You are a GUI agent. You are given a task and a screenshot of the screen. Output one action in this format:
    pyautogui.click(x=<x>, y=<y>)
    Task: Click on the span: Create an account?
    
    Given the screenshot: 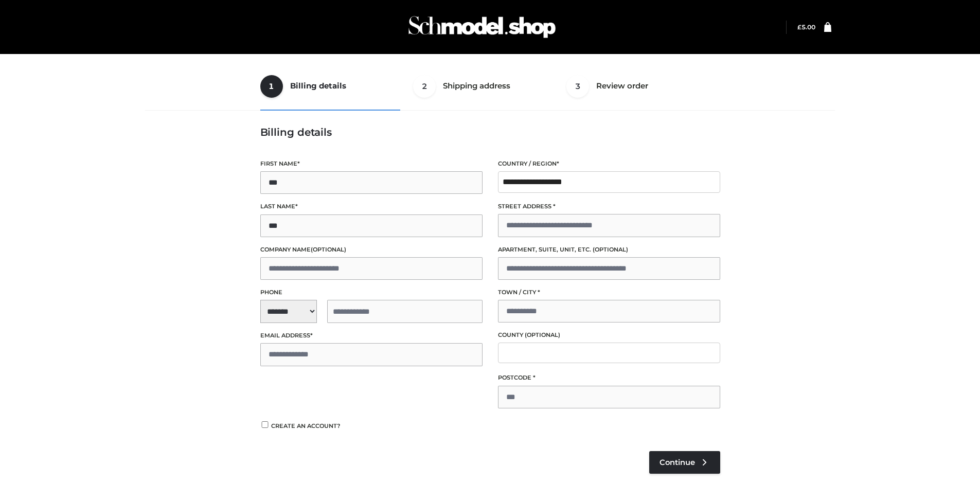 What is the action you would take?
    pyautogui.click(x=306, y=425)
    